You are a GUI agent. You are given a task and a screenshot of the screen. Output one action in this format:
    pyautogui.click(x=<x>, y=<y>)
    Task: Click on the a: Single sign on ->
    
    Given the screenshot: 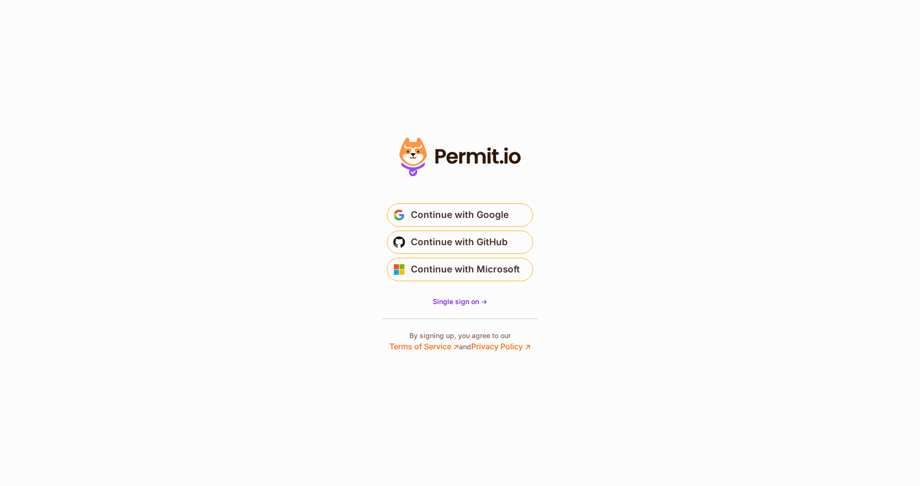 What is the action you would take?
    pyautogui.click(x=460, y=302)
    